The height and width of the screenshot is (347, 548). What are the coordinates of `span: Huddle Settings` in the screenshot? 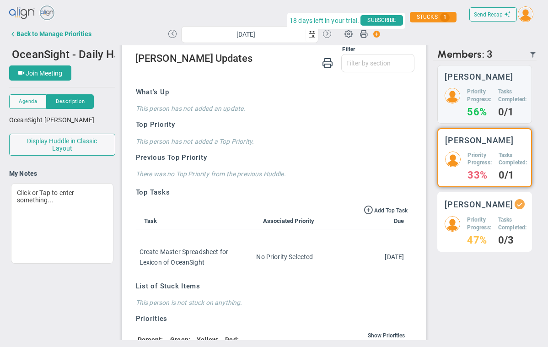 It's located at (349, 33).